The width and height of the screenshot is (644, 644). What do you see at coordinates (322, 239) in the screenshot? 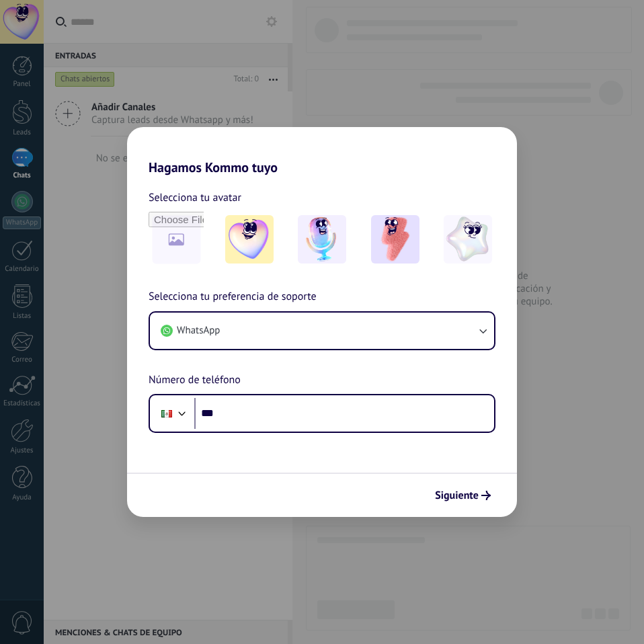
I see `img: -2.jpeg` at bounding box center [322, 239].